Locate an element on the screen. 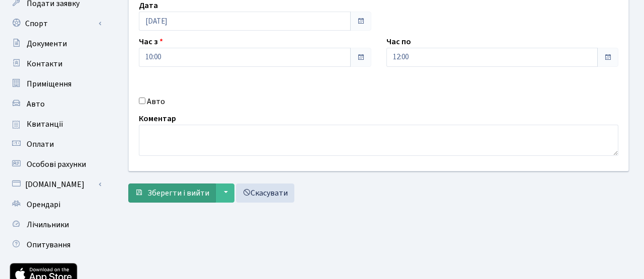 This screenshot has width=644, height=279. span: Контакти is located at coordinates (44, 64).